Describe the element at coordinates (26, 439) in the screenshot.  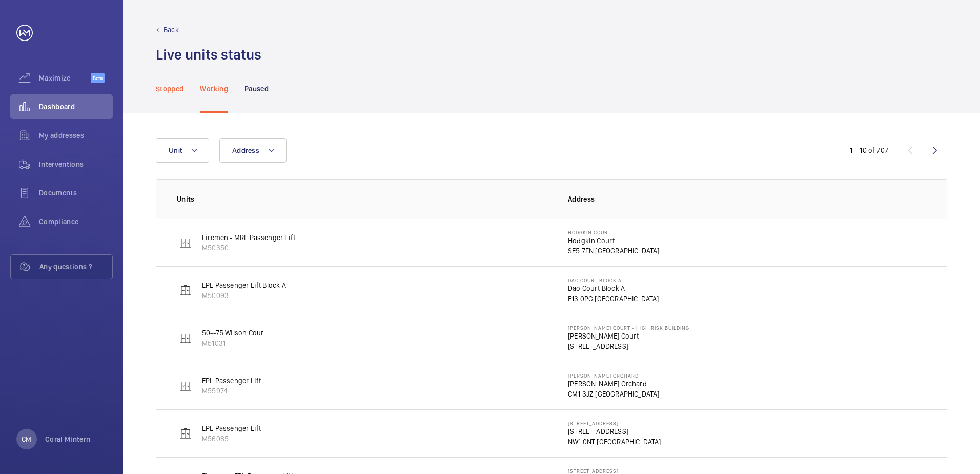
I see `p: CM` at that location.